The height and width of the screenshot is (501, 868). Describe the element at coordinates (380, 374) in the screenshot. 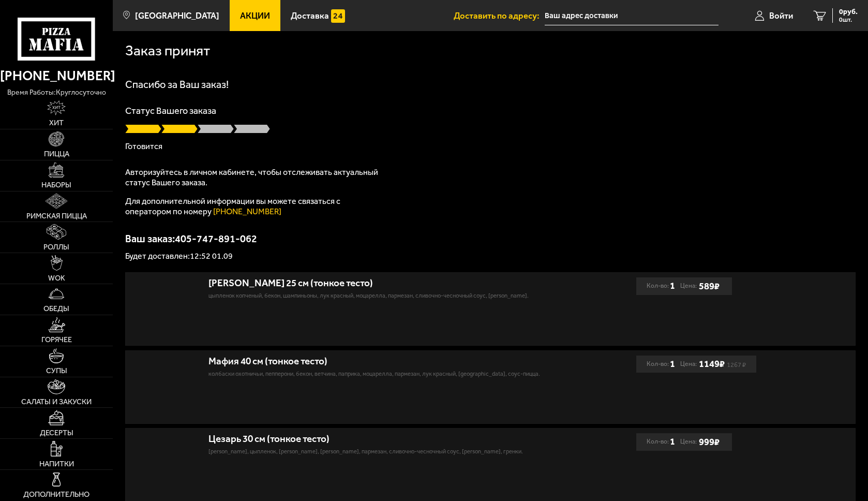

I see `p: колбаски охотничьи, пепперони, бекон, ветчина, паприка, моцарелла, пармезан, лук красный, [GEOGRA...` at that location.